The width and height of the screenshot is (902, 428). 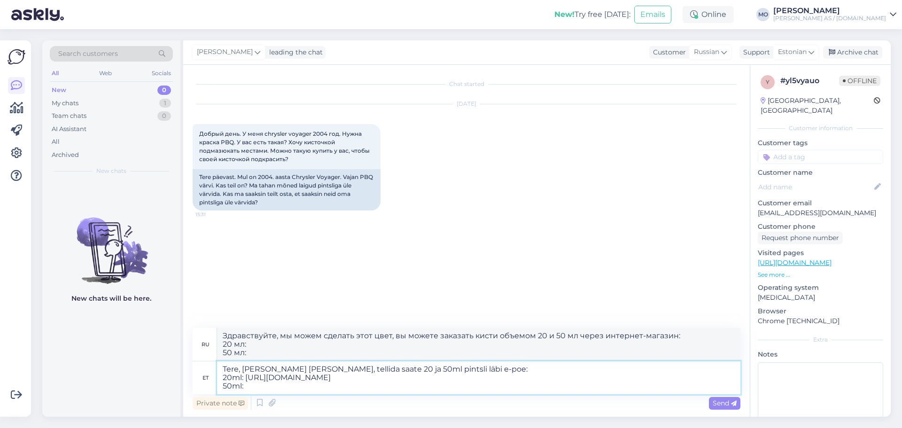 What do you see at coordinates (653, 15) in the screenshot?
I see `button: Emails` at bounding box center [653, 15].